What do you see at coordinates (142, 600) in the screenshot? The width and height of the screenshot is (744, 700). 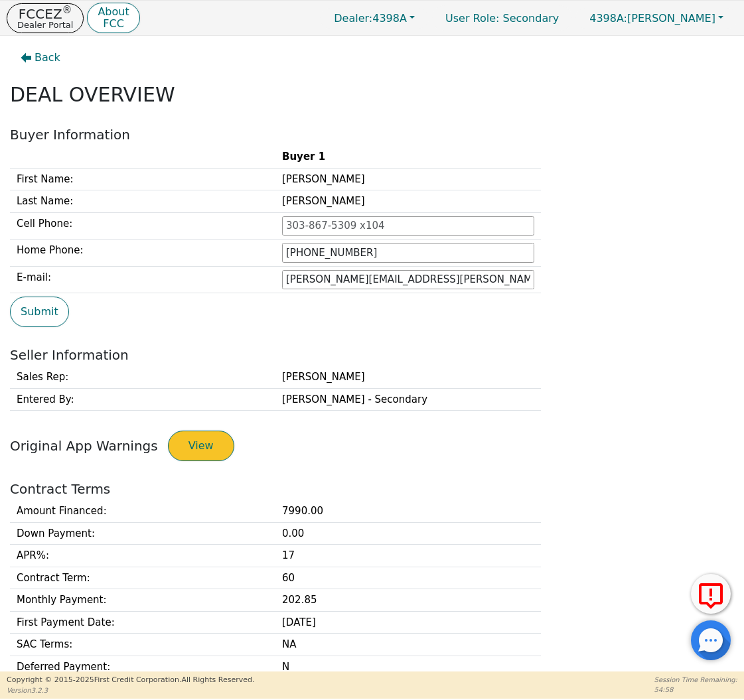 I see `td: Monthly Payment :` at bounding box center [142, 600].